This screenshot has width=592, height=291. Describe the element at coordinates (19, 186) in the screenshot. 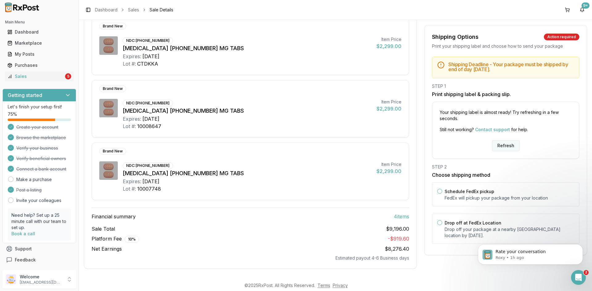

I see `span: Terrible` at that location.